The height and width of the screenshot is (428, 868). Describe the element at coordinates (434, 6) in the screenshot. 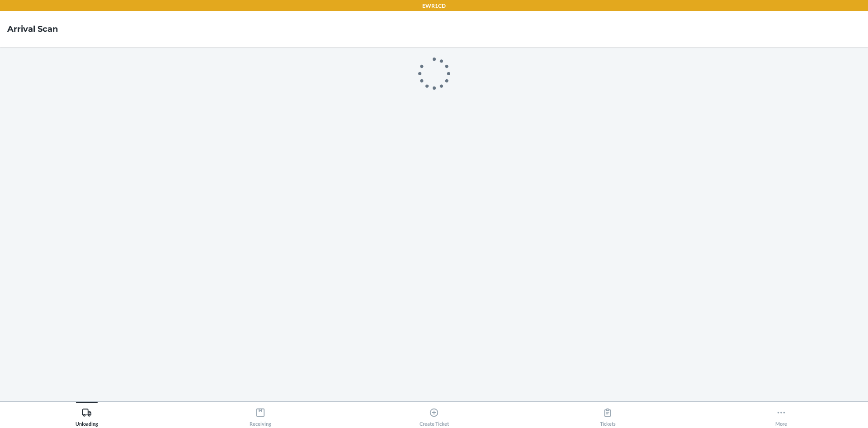

I see `p: EWR1CD` at that location.